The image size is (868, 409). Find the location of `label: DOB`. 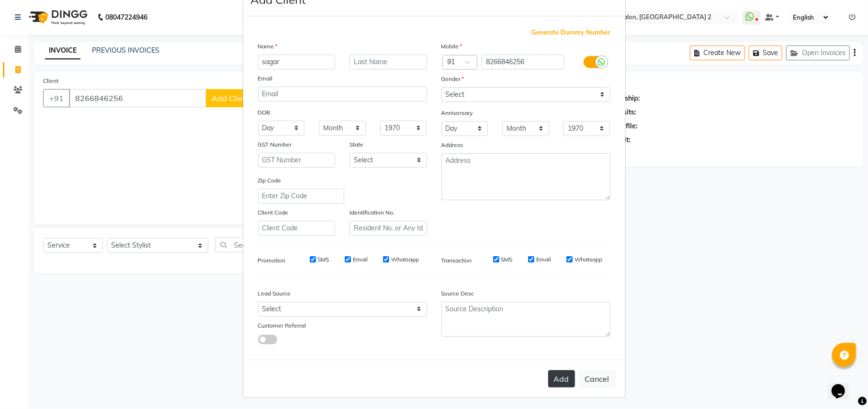

label: DOB is located at coordinates (264, 113).